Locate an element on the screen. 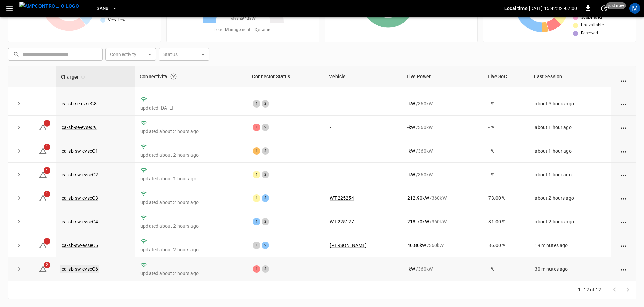 The height and width of the screenshot is (307, 644). a: ca-sb-sw-evseC5 is located at coordinates (80, 246).